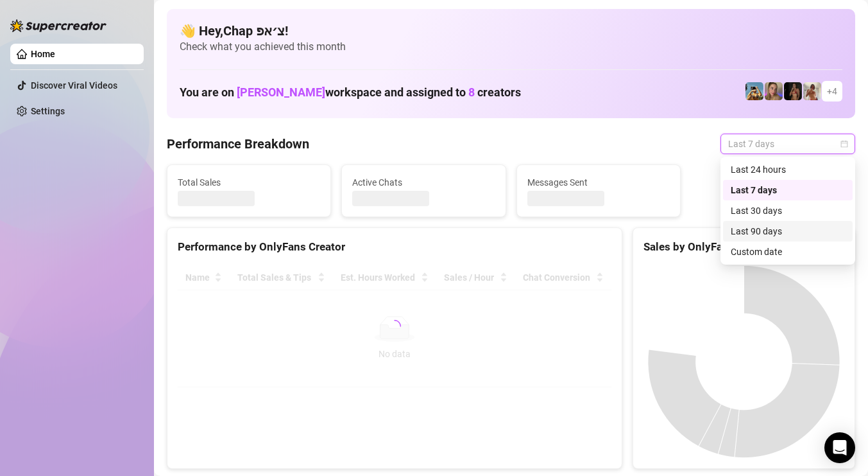  Describe the element at coordinates (73, 85) in the screenshot. I see `a: Discover Viral Videos` at that location.